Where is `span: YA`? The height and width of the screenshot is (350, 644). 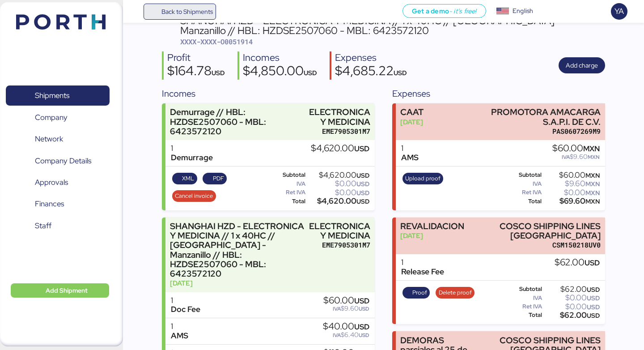
span: YA is located at coordinates (619, 11).